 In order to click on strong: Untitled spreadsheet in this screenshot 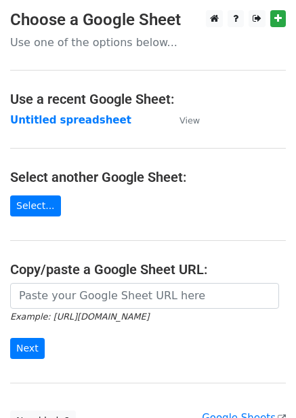, I will do `click(71, 120)`.